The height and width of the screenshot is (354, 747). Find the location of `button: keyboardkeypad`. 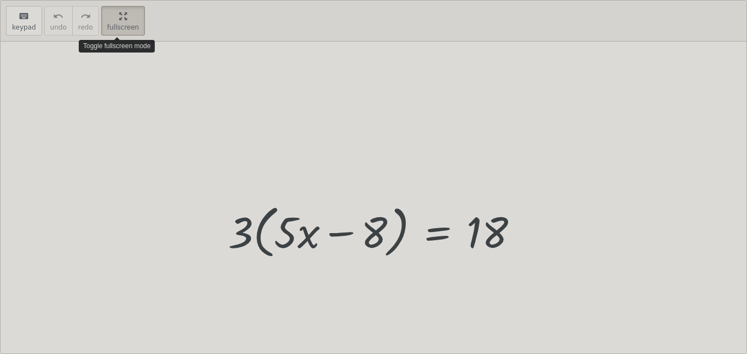

button: keyboardkeypad is located at coordinates (24, 21).